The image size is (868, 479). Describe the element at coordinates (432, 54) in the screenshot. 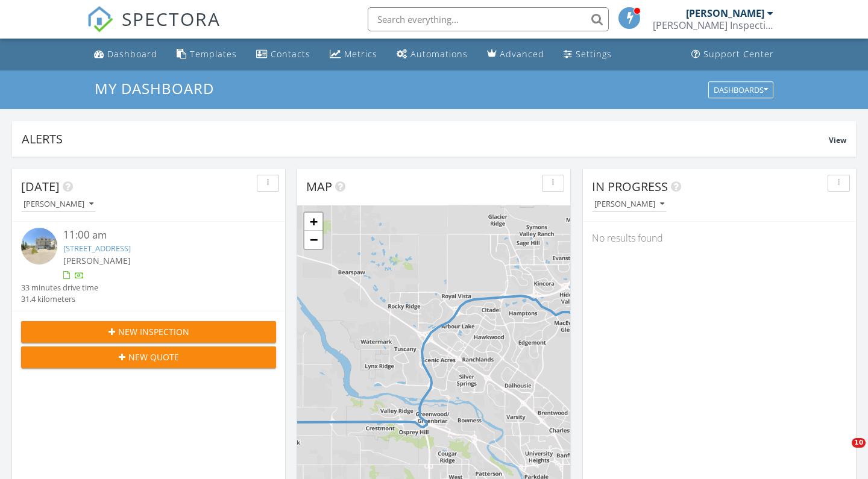

I see `a: Automations (Basic)` at that location.